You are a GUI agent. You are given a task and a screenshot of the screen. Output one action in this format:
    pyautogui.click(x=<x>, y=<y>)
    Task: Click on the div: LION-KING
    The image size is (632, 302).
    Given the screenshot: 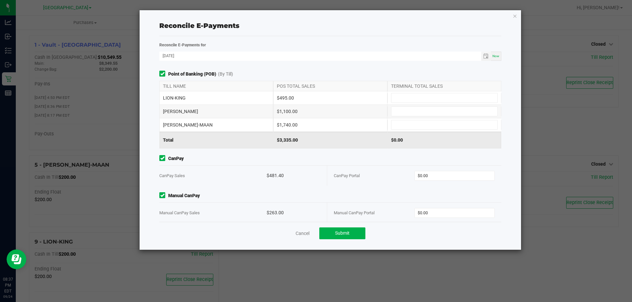 What is the action you would take?
    pyautogui.click(x=216, y=98)
    